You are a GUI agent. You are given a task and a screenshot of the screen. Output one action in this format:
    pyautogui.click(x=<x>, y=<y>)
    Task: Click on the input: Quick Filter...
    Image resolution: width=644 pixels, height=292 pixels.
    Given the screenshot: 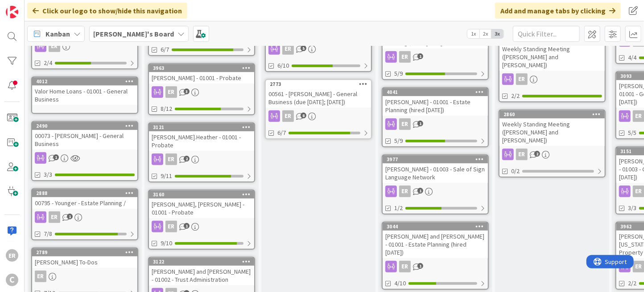 What is the action you would take?
    pyautogui.click(x=547, y=34)
    